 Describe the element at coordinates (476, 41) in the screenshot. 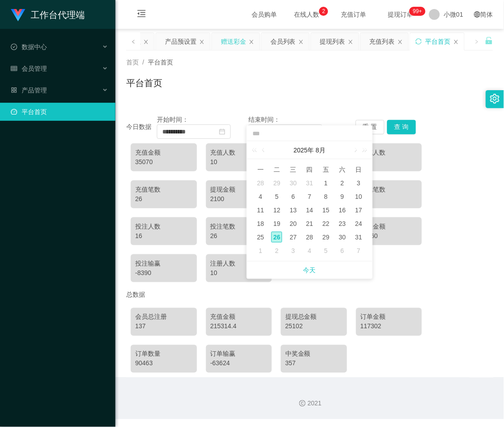

I see `i: 图标： 右` at that location.